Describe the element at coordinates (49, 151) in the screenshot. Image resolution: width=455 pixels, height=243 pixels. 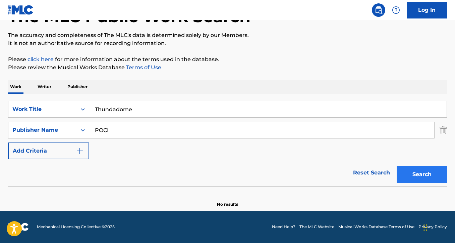
I see `button: Add Criteria` at that location.